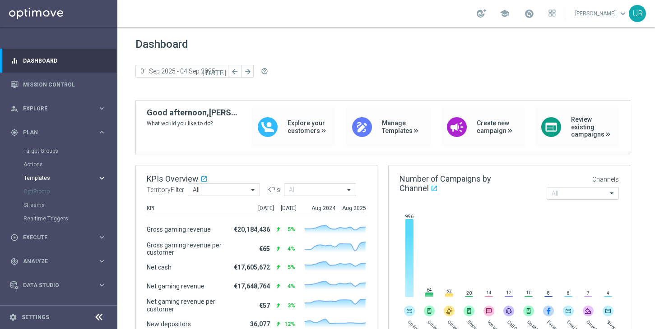 The width and height of the screenshot is (655, 329). I want to click on span: keyboard_arrow_down, so click(623, 14).